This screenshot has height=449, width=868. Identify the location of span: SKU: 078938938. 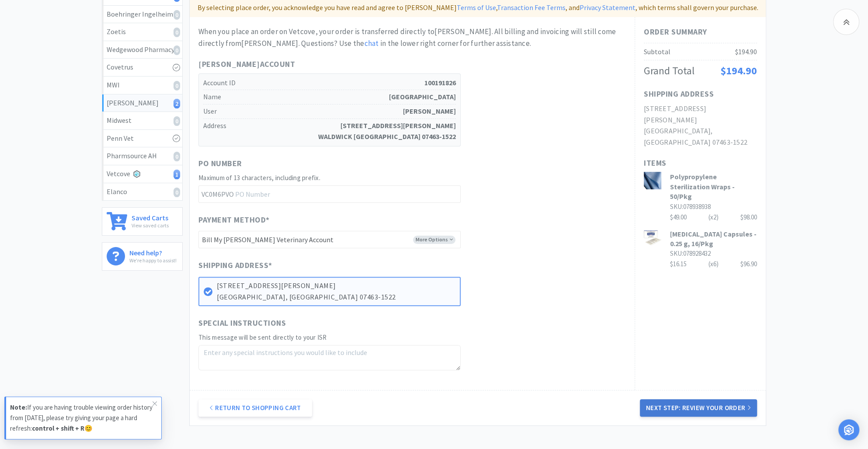
(690, 206).